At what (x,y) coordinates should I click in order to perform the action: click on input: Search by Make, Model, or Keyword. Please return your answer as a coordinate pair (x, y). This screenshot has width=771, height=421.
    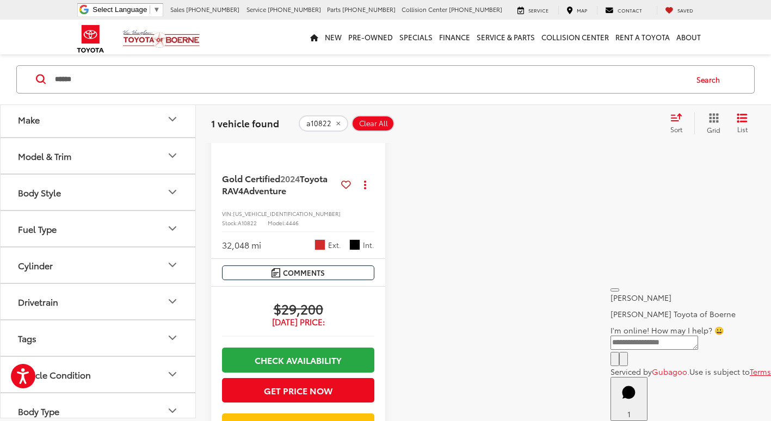
    Looking at the image, I should click on (370, 79).